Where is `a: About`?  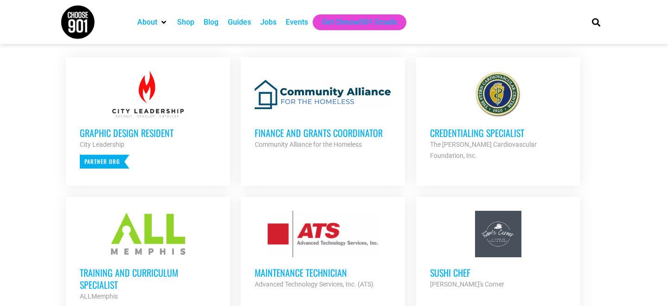 a: About is located at coordinates (147, 22).